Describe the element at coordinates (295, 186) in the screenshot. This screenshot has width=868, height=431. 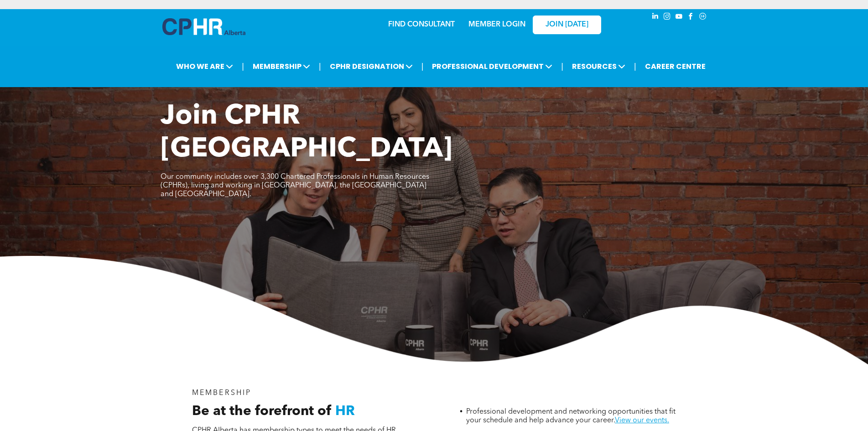
I see `span: Our community includes over 3,300 Chartered Professionals in Human Resources (CPHRs), living and ...` at that location.